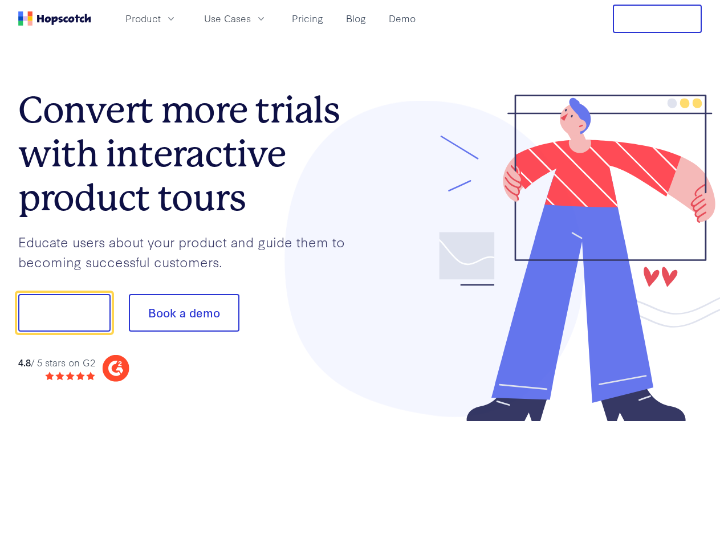 This screenshot has width=720, height=547. Describe the element at coordinates (307, 18) in the screenshot. I see `a: Pricing` at that location.